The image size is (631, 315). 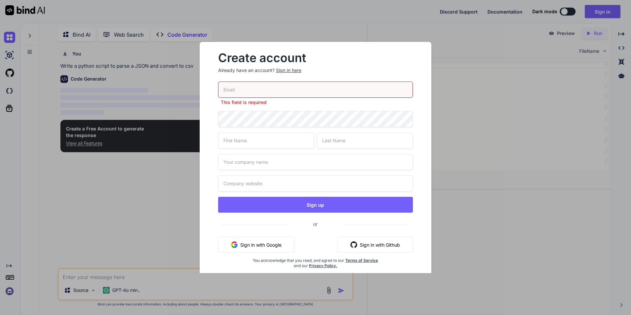 What do you see at coordinates (289, 70) in the screenshot?
I see `div: Sign in here` at bounding box center [289, 70].